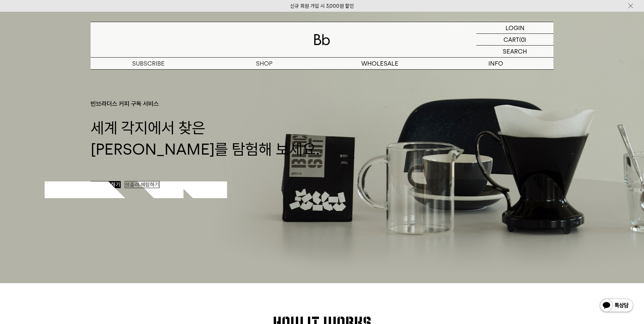 Image resolution: width=644 pixels, height=324 pixels. I want to click on p: LOGIN, so click(514, 28).